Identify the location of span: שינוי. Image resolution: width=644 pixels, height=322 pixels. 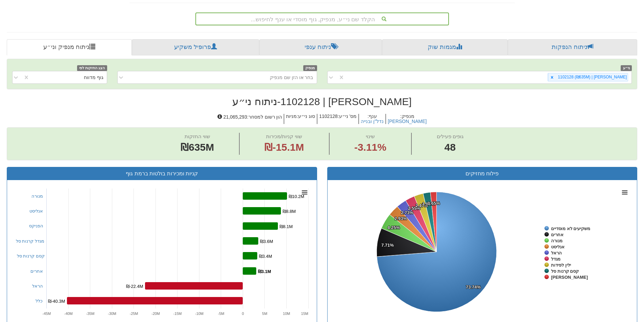
(370, 136).